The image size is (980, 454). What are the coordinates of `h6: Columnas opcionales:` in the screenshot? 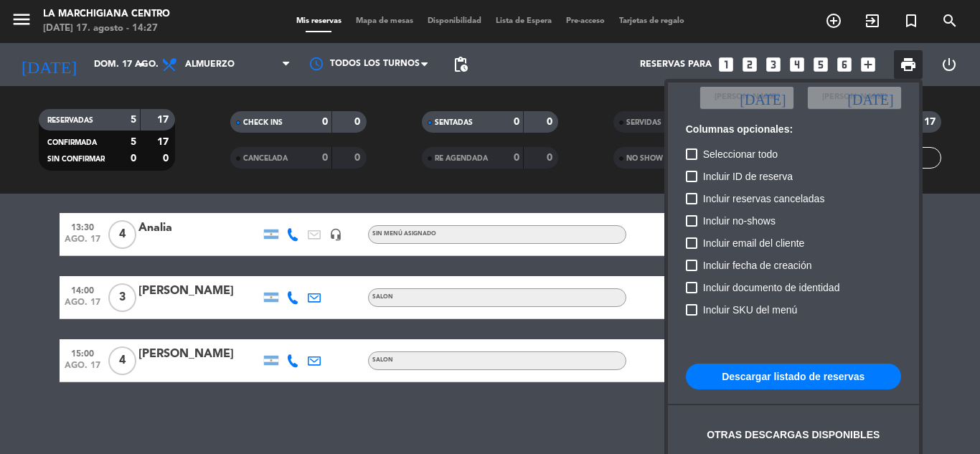 It's located at (793, 129).